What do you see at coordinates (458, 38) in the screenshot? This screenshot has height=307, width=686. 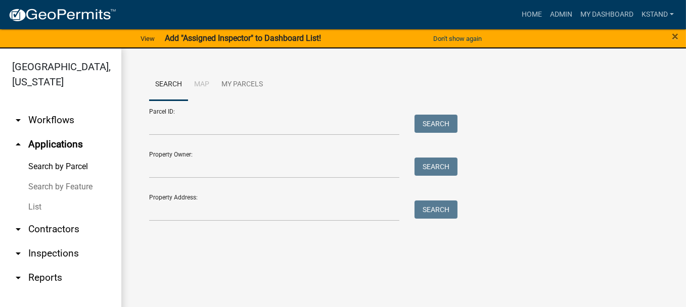 I see `button: Don't show again` at bounding box center [458, 38].